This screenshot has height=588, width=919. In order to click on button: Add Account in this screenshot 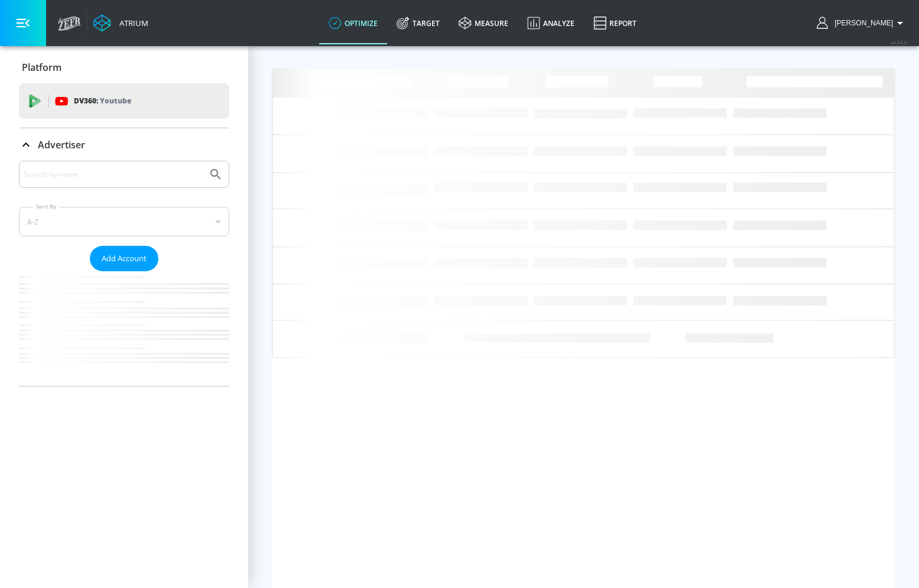, I will do `click(124, 258)`.